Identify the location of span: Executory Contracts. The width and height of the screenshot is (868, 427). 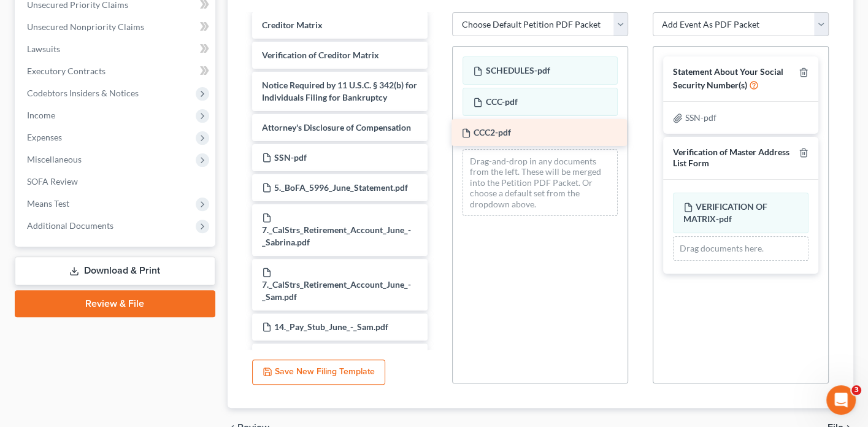
(66, 70).